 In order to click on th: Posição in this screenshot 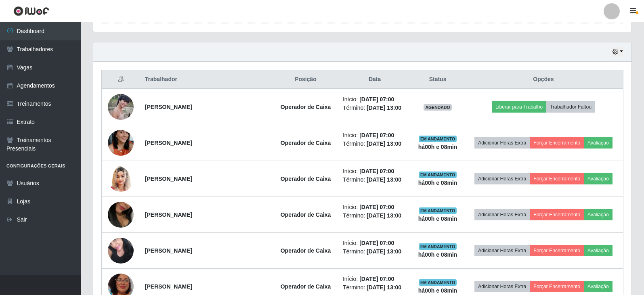, I will do `click(306, 79)`.